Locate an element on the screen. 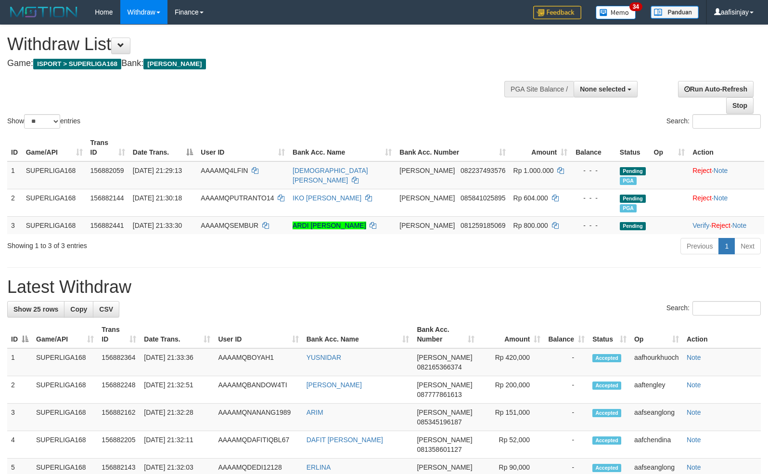  span: None selected is located at coordinates (603, 89).